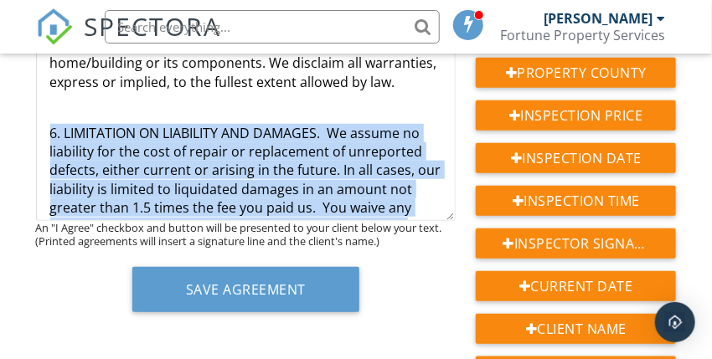 Image resolution: width=712 pixels, height=359 pixels. What do you see at coordinates (575, 286) in the screenshot?
I see `div: Current Date` at bounding box center [575, 286].